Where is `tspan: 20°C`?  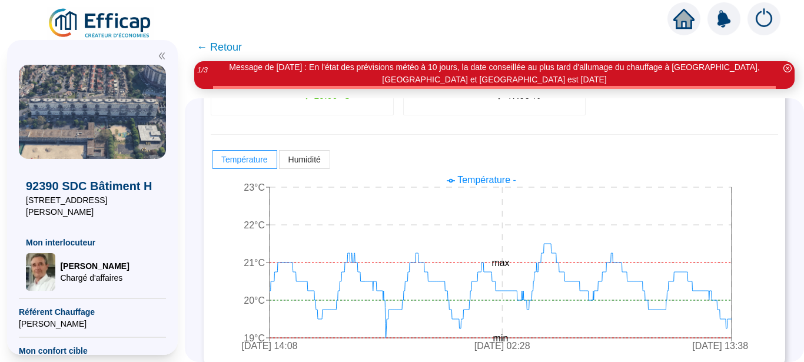
tspan: 20°C is located at coordinates (254, 300).